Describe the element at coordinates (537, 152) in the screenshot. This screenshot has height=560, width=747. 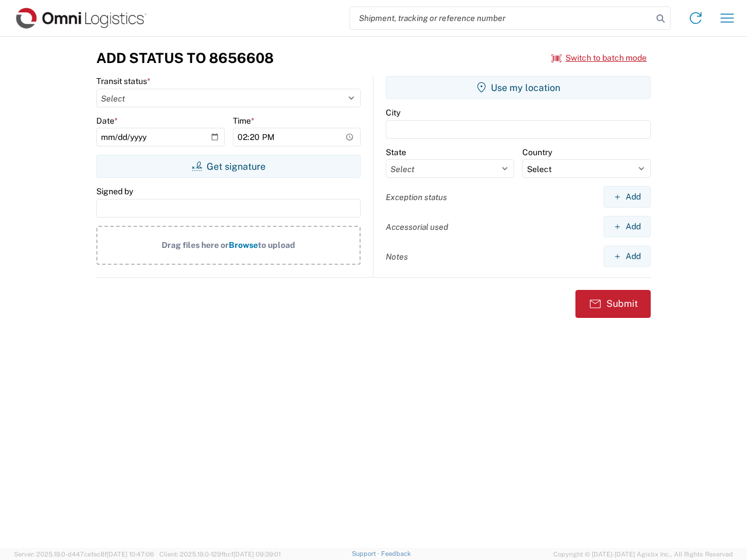
I see `label: Country` at that location.